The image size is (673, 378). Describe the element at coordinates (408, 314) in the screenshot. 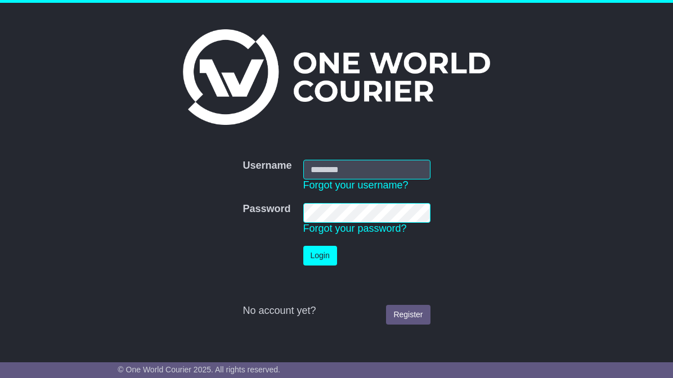

I see `a: Register` at that location.